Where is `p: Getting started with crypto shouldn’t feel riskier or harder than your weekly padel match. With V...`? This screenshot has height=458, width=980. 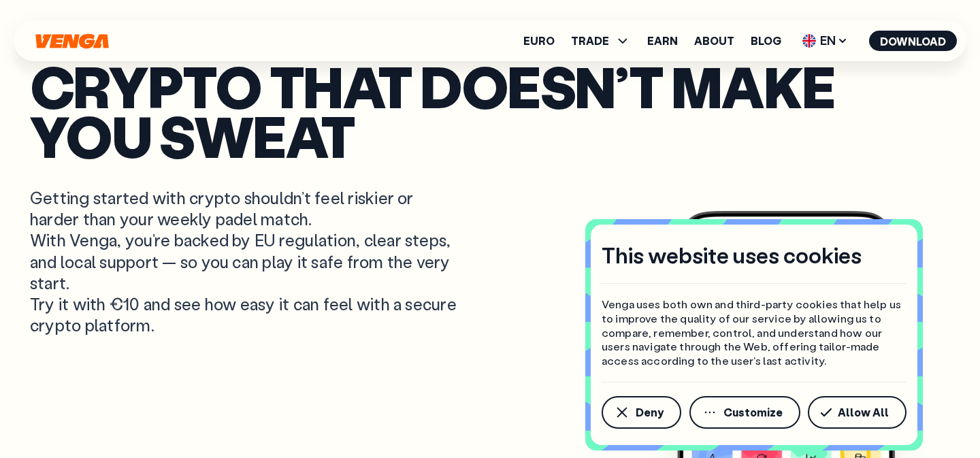
p: Getting started with crypto shouldn’t feel riskier or harder than your weekly padel match. With V... is located at coordinates (245, 261).